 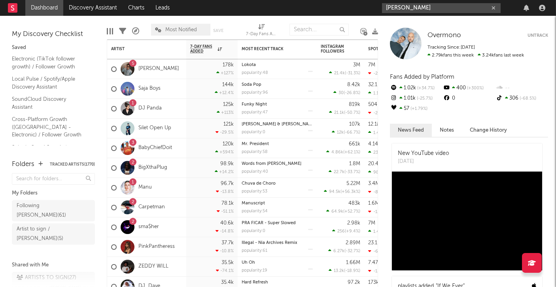 I want to click on div: 7.47M, so click(x=376, y=263).